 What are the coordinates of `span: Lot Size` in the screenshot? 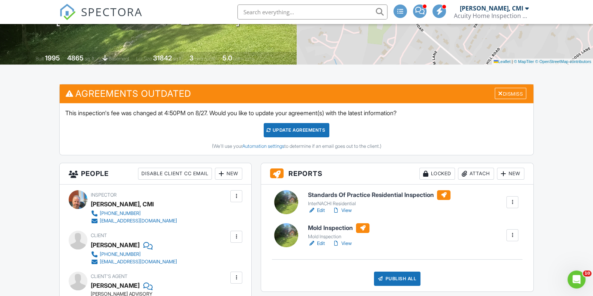 It's located at (144, 59).